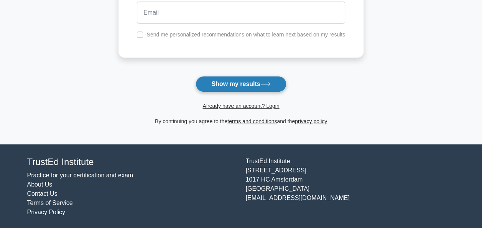  I want to click on button: Show my results, so click(241, 84).